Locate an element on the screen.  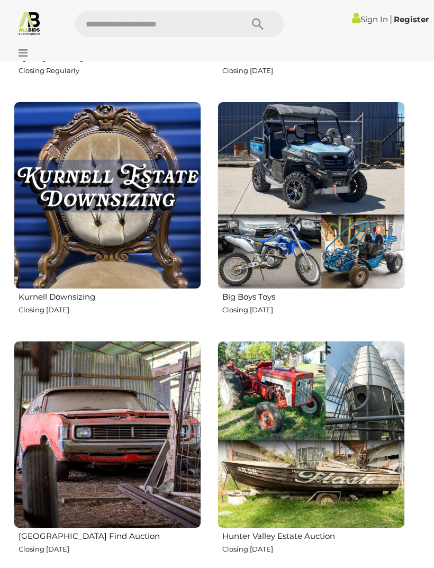
h2: Sydney Bulk Buys is located at coordinates (110, 57).